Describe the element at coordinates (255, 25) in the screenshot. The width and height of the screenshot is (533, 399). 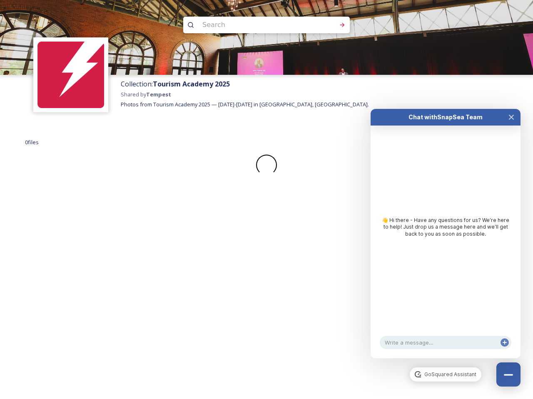
I see `input: Search` at that location.